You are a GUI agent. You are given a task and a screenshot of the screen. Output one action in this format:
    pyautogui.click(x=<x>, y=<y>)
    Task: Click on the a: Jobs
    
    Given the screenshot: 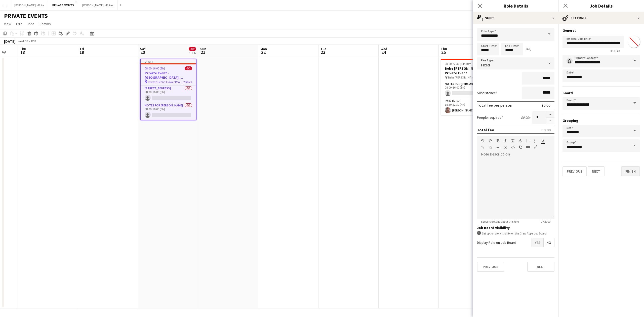 What is the action you would take?
    pyautogui.click(x=31, y=24)
    